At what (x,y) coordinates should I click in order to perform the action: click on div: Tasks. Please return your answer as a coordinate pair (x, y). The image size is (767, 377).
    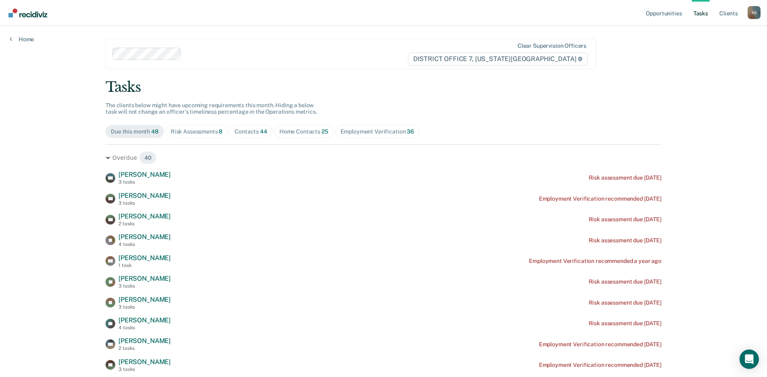
    Looking at the image, I should click on (383, 87).